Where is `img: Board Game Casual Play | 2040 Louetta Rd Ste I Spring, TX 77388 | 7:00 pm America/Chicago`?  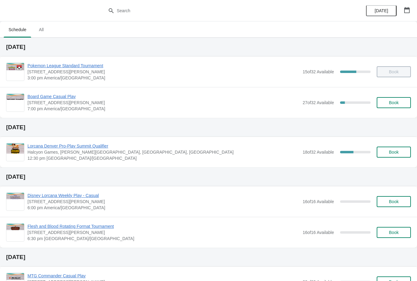 img: Board Game Casual Play | 2040 Louetta Rd Ste I Spring, TX 77388 | 7:00 pm America/Chicago is located at coordinates (15, 102).